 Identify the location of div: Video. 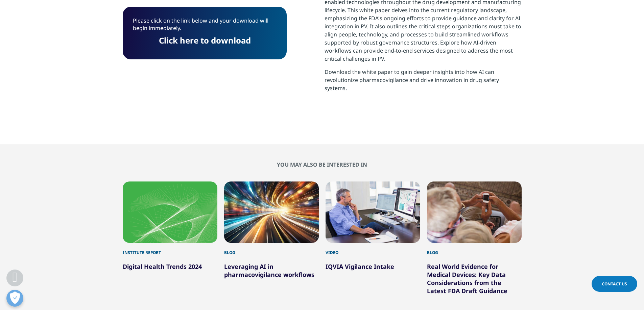
(373, 249).